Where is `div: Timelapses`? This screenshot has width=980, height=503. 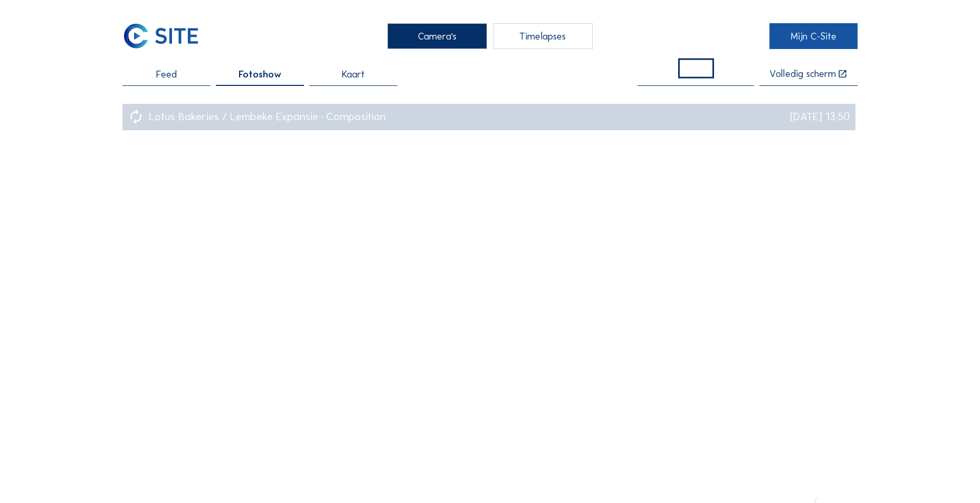 div: Timelapses is located at coordinates (543, 36).